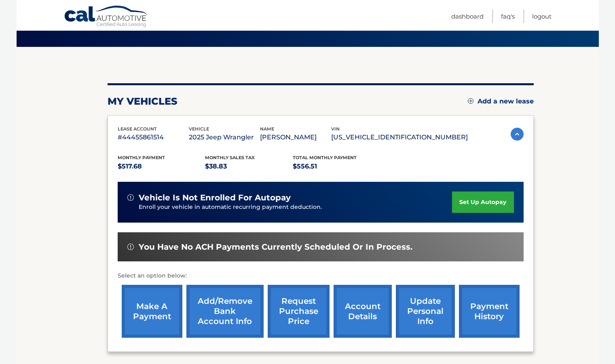 This screenshot has height=364, width=615. Describe the element at coordinates (517, 134) in the screenshot. I see `img: accordion-active.svg` at that location.